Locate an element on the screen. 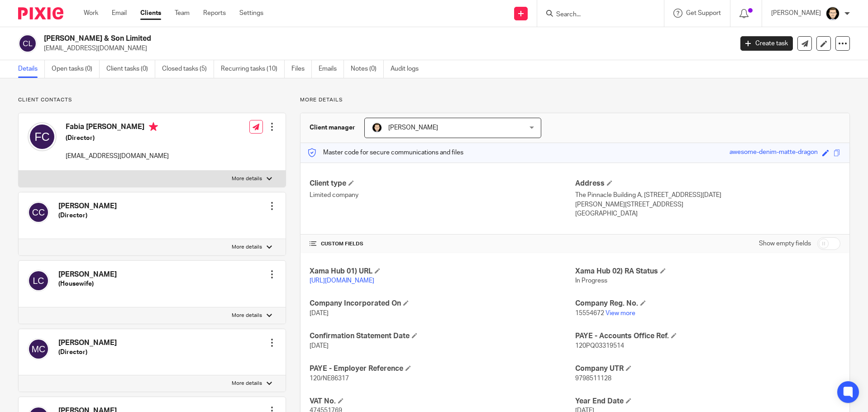  a: Audit logs is located at coordinates (408, 69).